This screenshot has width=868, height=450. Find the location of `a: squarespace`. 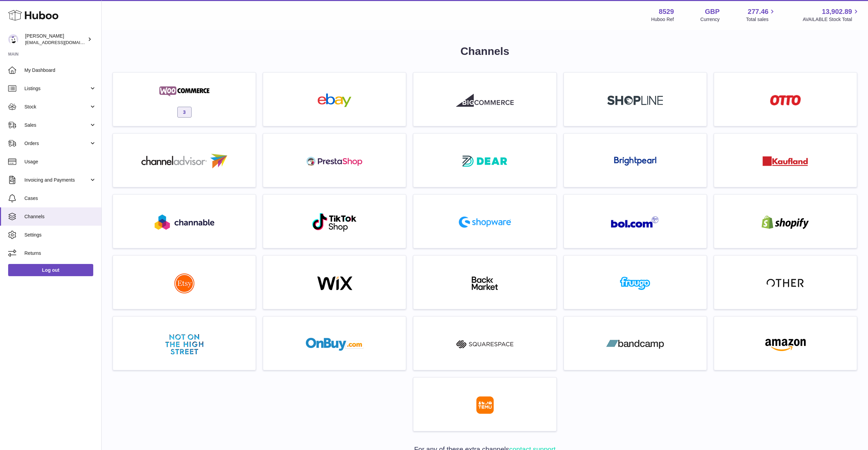

a: squarespace is located at coordinates (485, 343).